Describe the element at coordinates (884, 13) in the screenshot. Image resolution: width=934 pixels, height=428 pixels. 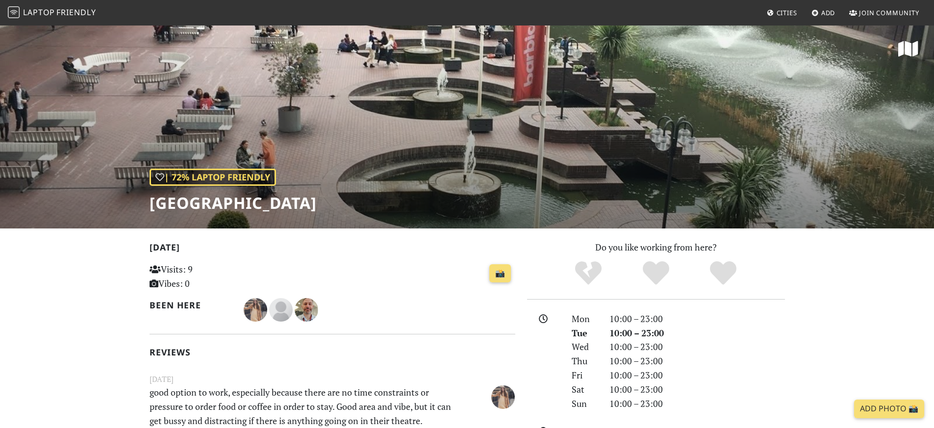
I see `a: Join Community` at that location.